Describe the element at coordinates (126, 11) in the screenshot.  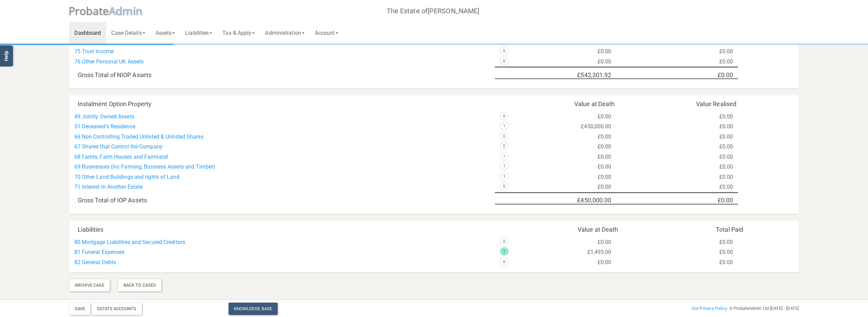
I see `span: A` at that location.